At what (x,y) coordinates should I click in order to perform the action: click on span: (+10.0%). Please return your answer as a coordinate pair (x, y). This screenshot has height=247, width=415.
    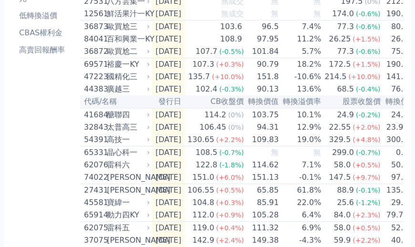
    Looking at the image, I should click on (228, 77).